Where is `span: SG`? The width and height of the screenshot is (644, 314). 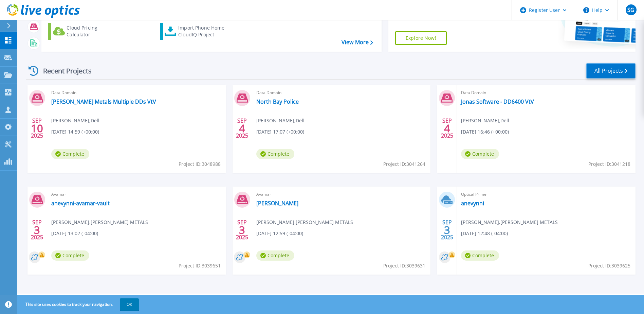 span: SG is located at coordinates (631, 10).